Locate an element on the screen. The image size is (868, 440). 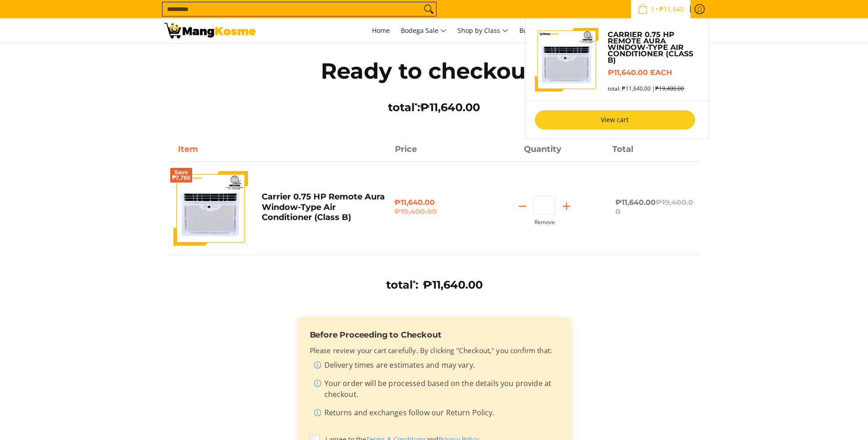
s: ₱19,400.00 is located at coordinates (670, 88).